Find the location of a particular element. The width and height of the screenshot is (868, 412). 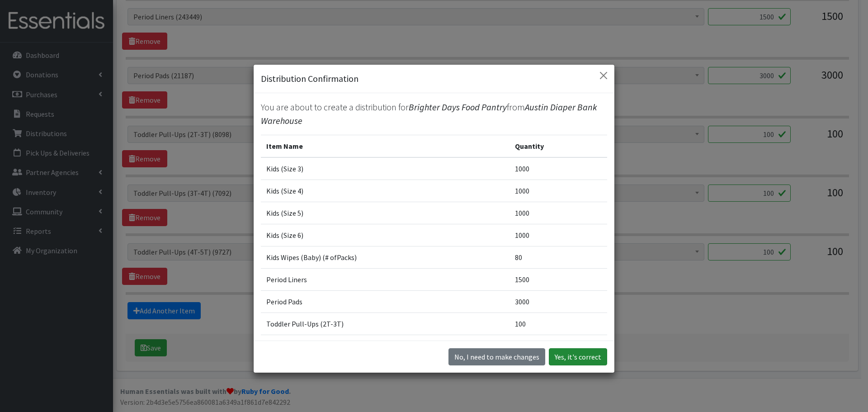

td: 3000 is located at coordinates (558, 302).